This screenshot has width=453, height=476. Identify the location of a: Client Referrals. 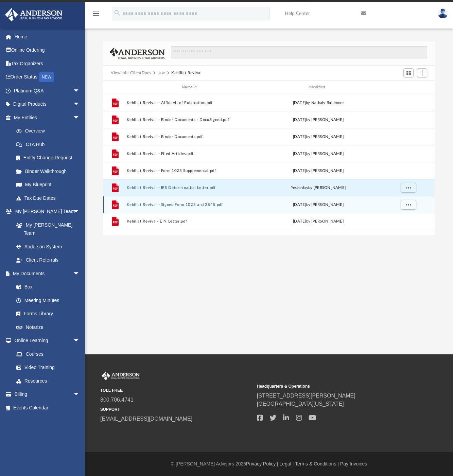
(48, 260).